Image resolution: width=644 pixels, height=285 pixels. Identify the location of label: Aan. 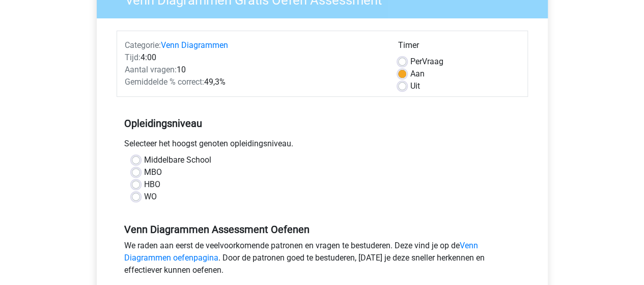
(417, 74).